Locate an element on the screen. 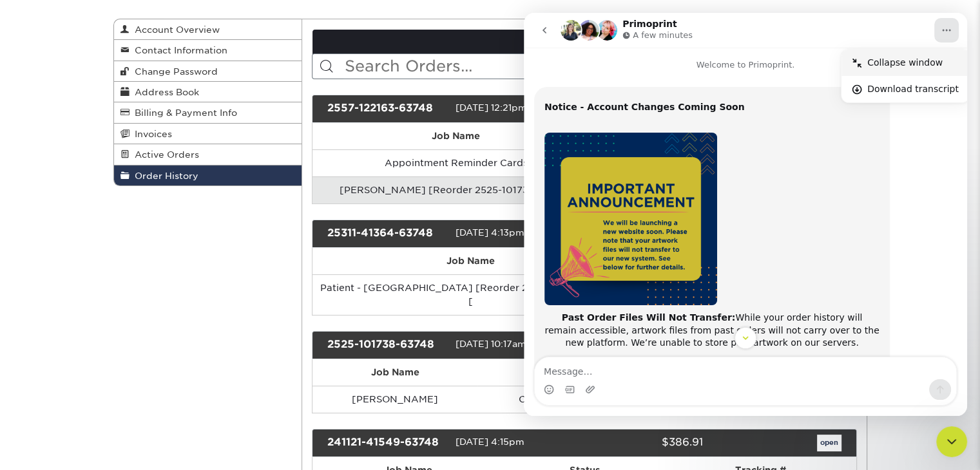 The image size is (980, 470). button: Send a message… is located at coordinates (416, 377).